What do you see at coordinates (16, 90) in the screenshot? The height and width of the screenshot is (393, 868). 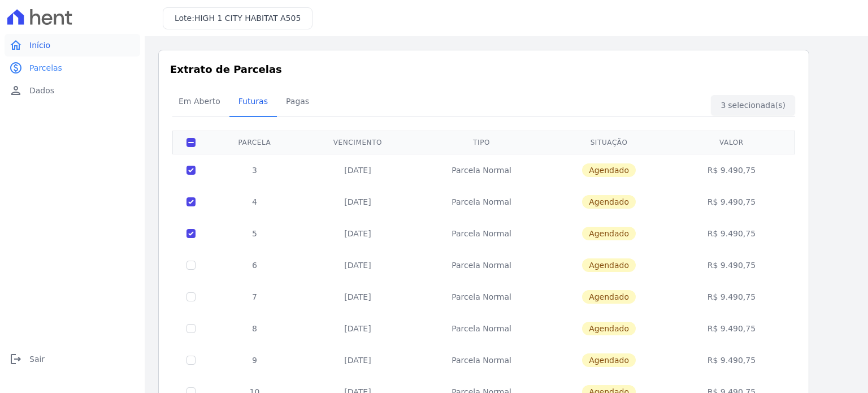 I see `i: person` at bounding box center [16, 90].